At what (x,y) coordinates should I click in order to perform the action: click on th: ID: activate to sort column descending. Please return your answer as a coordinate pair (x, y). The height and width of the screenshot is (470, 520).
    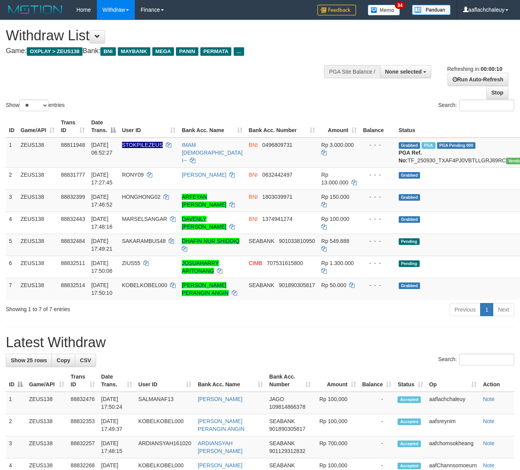
    Looking at the image, I should click on (16, 381).